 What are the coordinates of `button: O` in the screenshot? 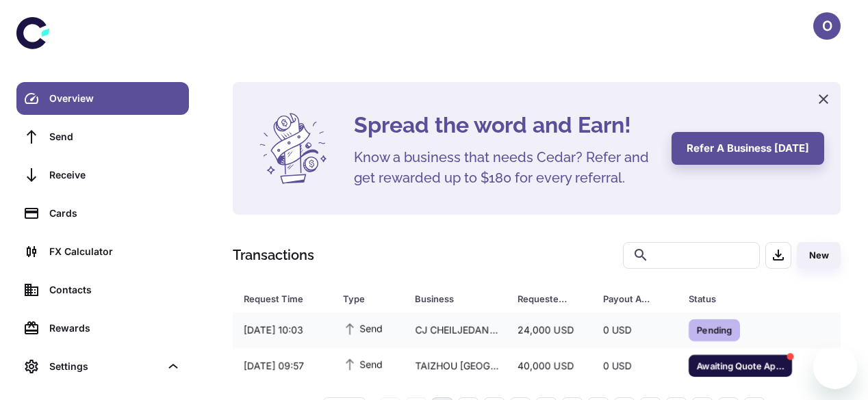 It's located at (827, 26).